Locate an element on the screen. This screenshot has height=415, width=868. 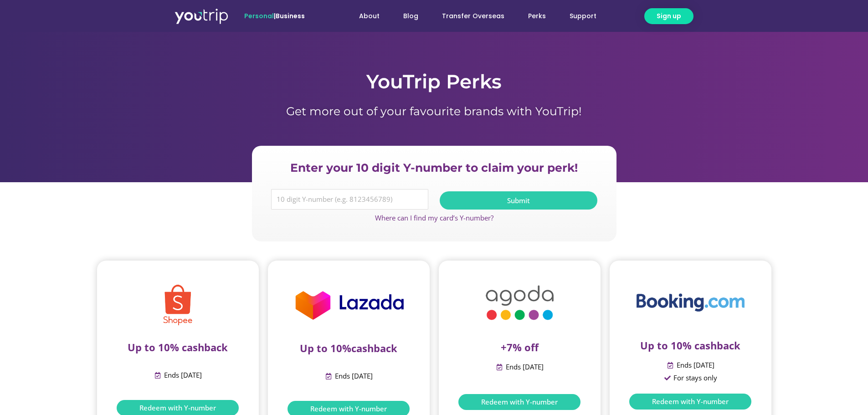
span: Up to 10% is located at coordinates (325, 347).